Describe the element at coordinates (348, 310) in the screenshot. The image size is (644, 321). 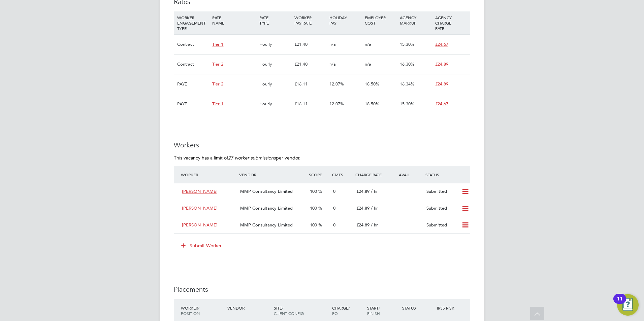
I see `div: Charge` at that location.